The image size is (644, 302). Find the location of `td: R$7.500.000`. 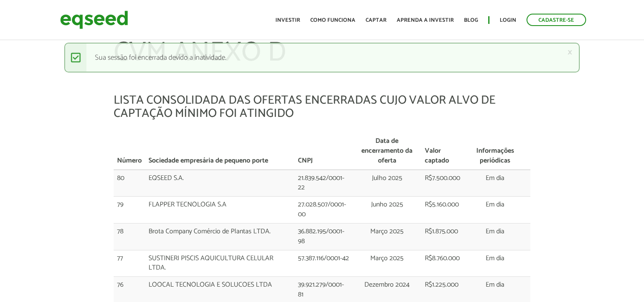

td: R$7.500.000 is located at coordinates (444, 183).